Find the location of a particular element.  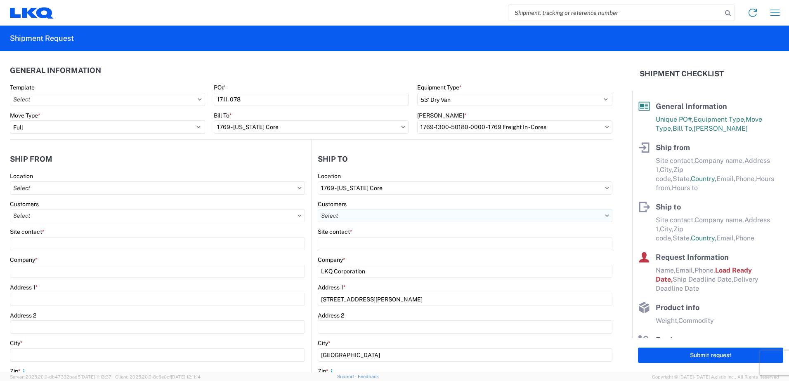

span: Weight, is located at coordinates (667, 321).